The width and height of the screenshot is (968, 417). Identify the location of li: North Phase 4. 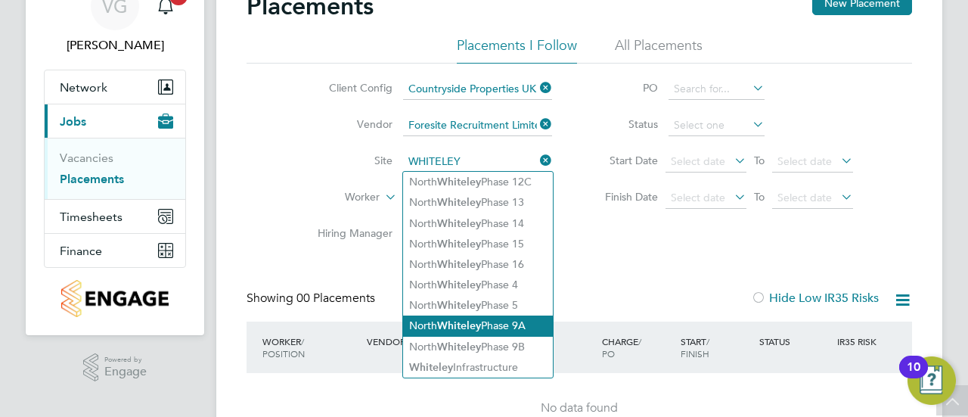
(478, 284).